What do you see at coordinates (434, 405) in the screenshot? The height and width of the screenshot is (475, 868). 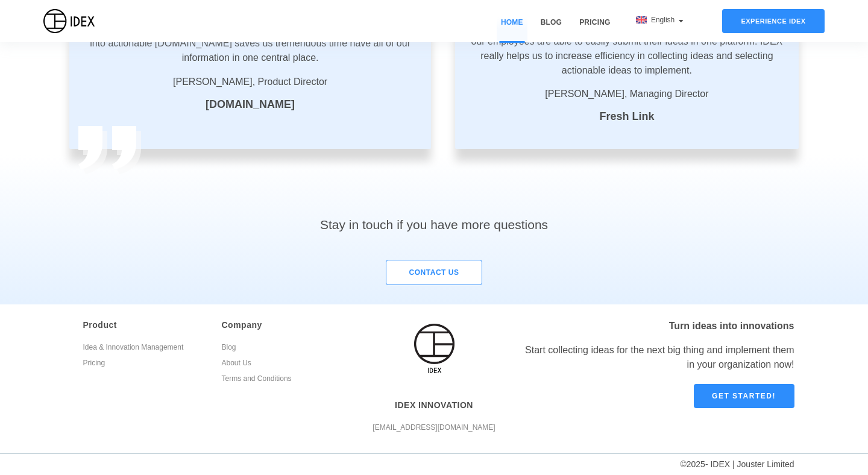 I see `p: IDEX INNOVATION` at bounding box center [434, 405].